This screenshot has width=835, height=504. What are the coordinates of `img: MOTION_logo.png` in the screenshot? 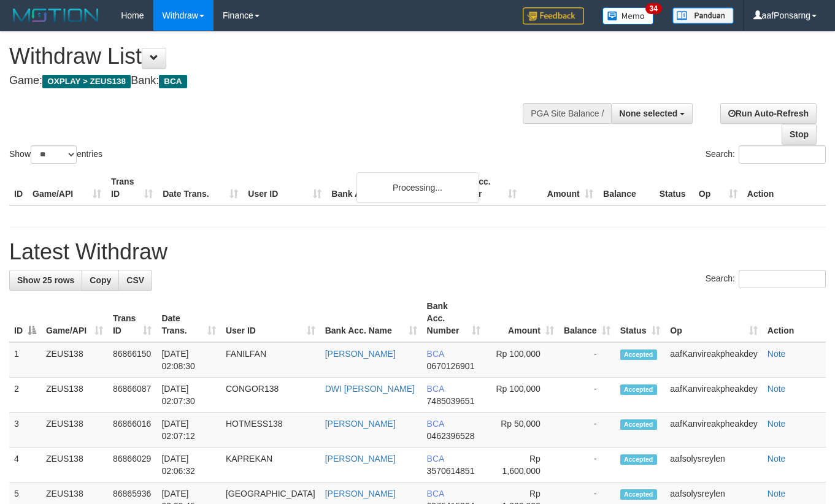 It's located at (55, 15).